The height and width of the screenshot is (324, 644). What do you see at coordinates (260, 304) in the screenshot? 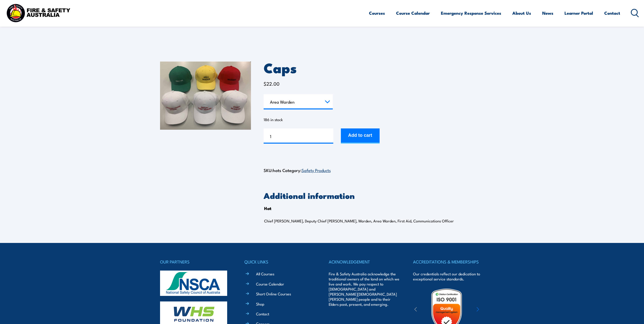
I see `a: Shop` at bounding box center [260, 304].